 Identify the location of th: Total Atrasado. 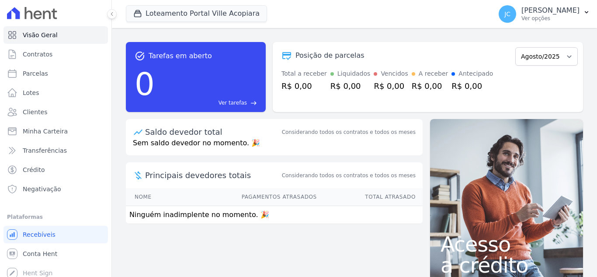
(370, 197).